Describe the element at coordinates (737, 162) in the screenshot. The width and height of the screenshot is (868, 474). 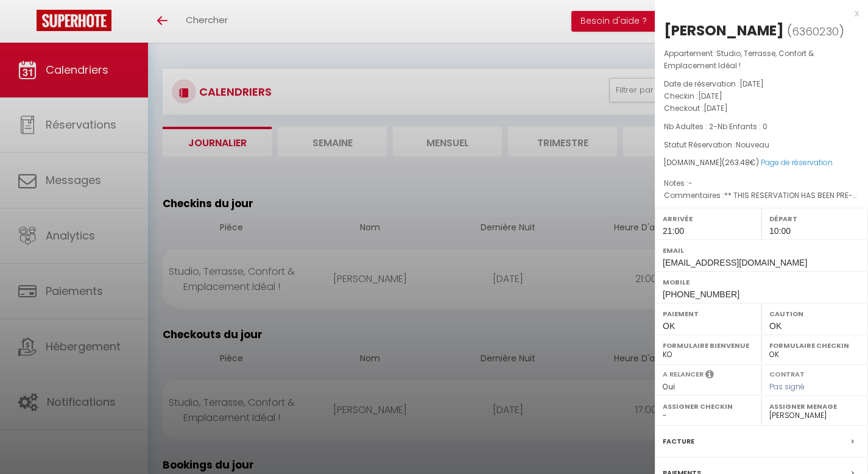
I see `span: 263.48` at that location.